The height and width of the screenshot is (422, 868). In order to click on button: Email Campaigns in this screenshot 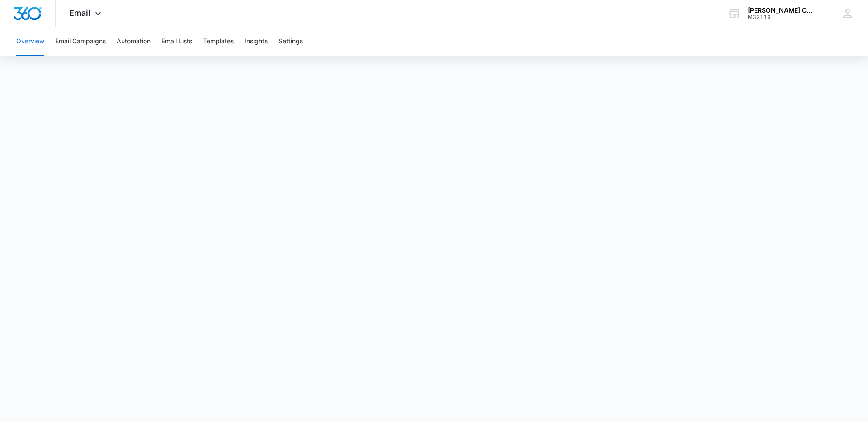, I will do `click(80, 42)`.